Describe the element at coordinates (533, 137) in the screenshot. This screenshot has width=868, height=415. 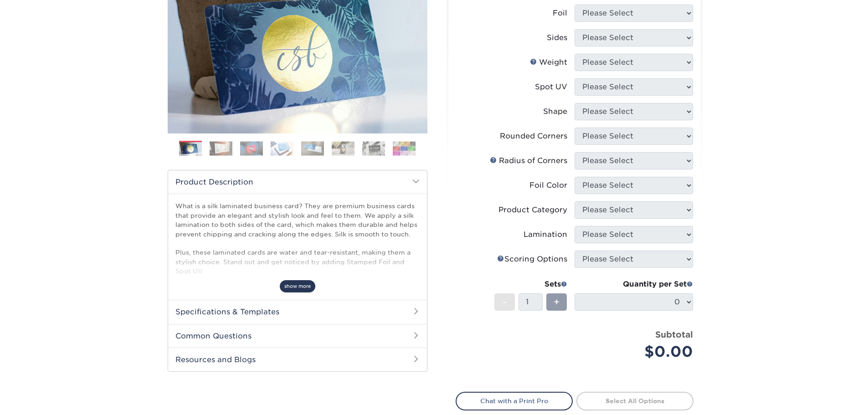
I see `div: Rounded Corners` at that location.